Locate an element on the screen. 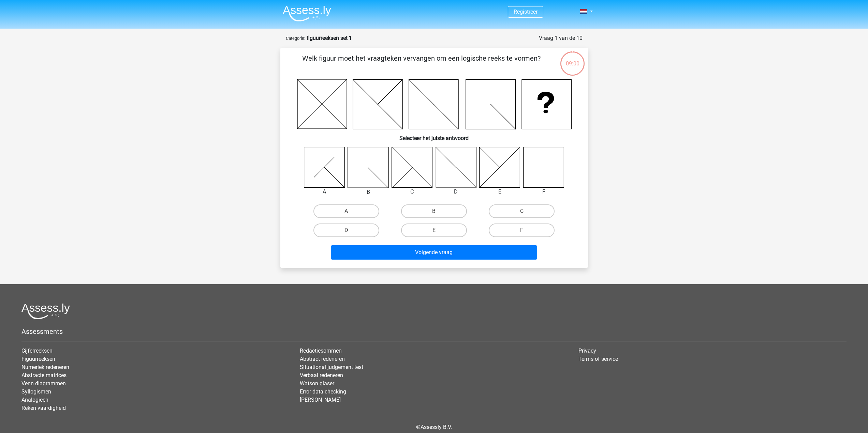 The image size is (868, 433). div: F is located at coordinates (544, 192).